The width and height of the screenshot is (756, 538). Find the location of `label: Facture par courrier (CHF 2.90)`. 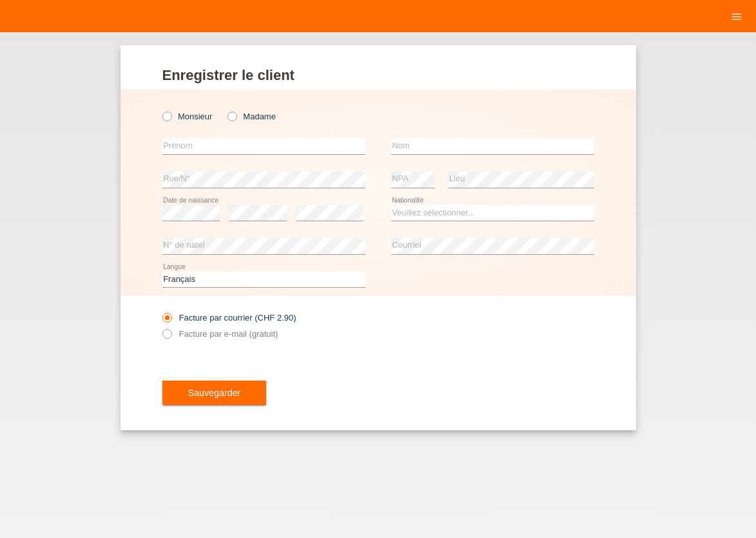

label: Facture par courrier (CHF 2.90) is located at coordinates (230, 317).